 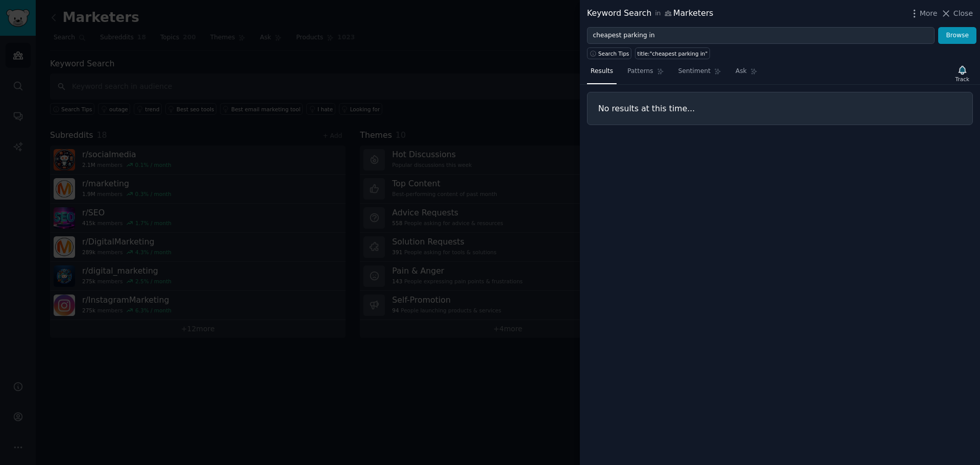 I want to click on span: More, so click(x=928, y=13).